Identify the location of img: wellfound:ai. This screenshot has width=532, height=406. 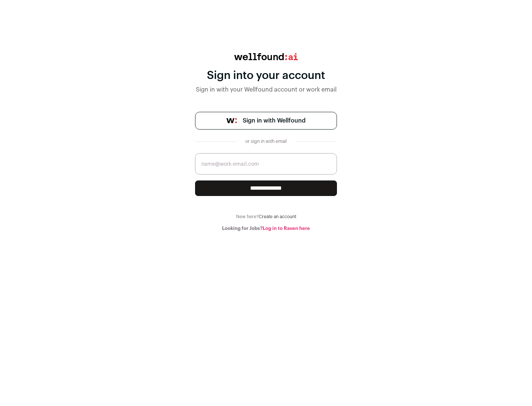
(266, 57).